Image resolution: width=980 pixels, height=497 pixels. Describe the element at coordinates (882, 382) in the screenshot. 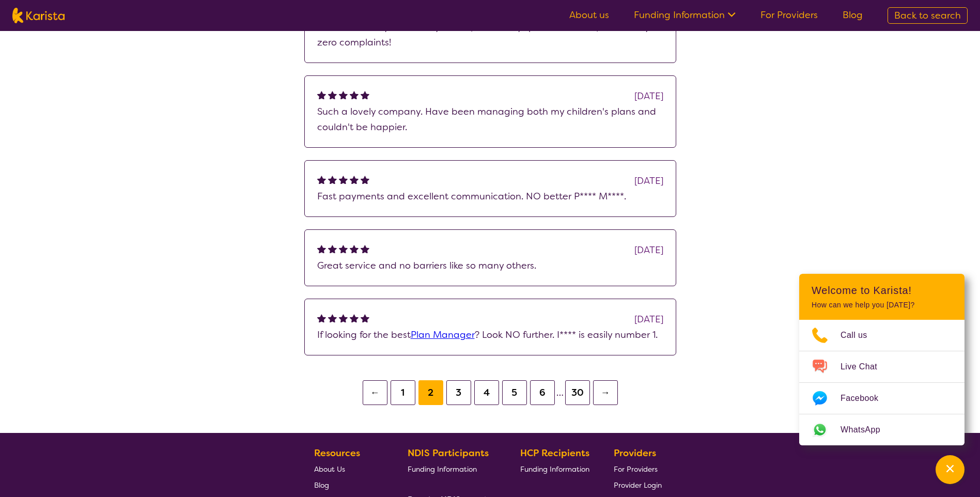

I see `ul: Choose channel` at that location.